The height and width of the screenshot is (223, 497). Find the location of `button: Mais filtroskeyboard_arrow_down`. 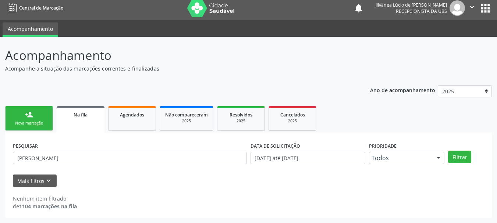

button: Mais filtroskeyboard_arrow_down is located at coordinates (35, 181).